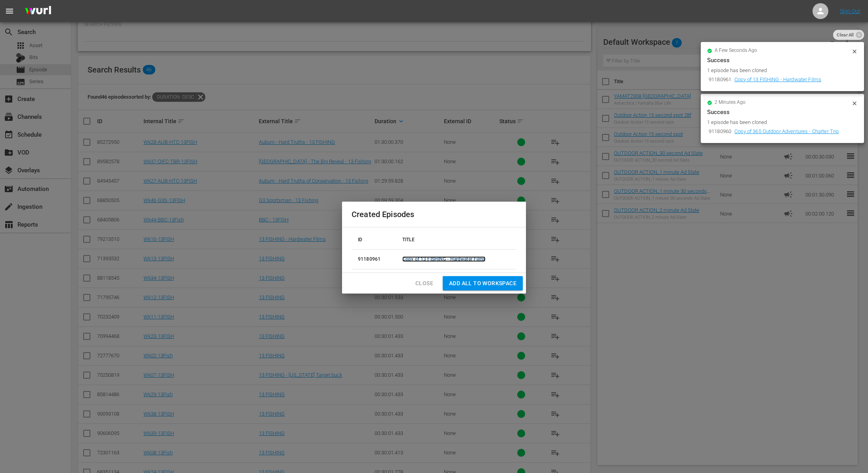 This screenshot has width=868, height=473. Describe the element at coordinates (456, 241) in the screenshot. I see `th: TITLE` at that location.